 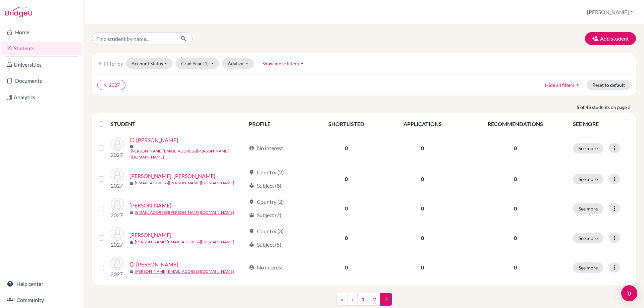 What do you see at coordinates (117, 144) in the screenshot?
I see `img: Tucker, Caroline` at bounding box center [117, 144].